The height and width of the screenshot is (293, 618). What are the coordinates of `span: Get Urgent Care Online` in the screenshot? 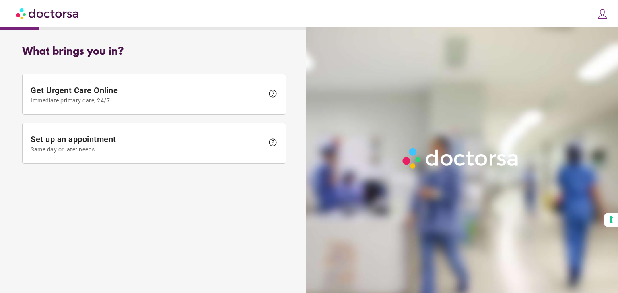 It's located at (147, 94).